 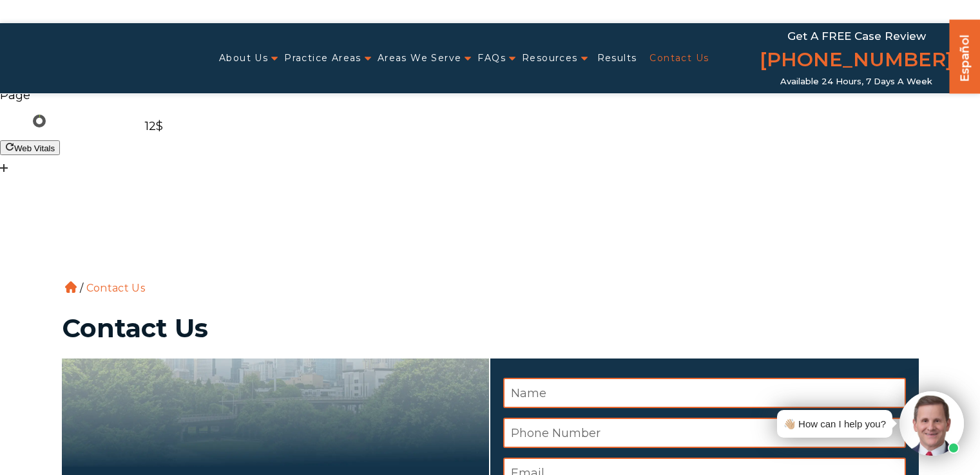 I want to click on div: 👋🏼 How can I help you?, so click(x=834, y=424).